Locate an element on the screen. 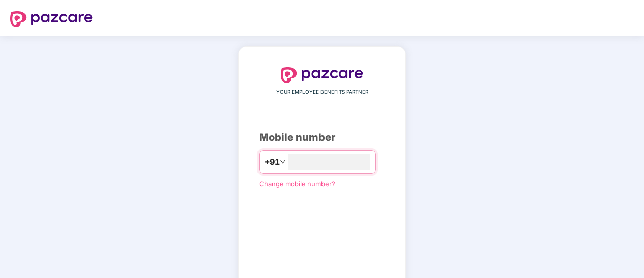 Image resolution: width=644 pixels, height=278 pixels. div: Mobile number is located at coordinates (322, 137).